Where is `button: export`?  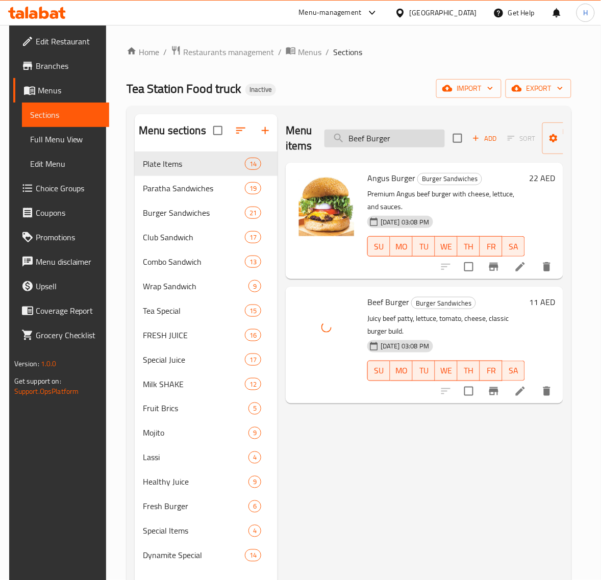
button: export is located at coordinates (538, 88).